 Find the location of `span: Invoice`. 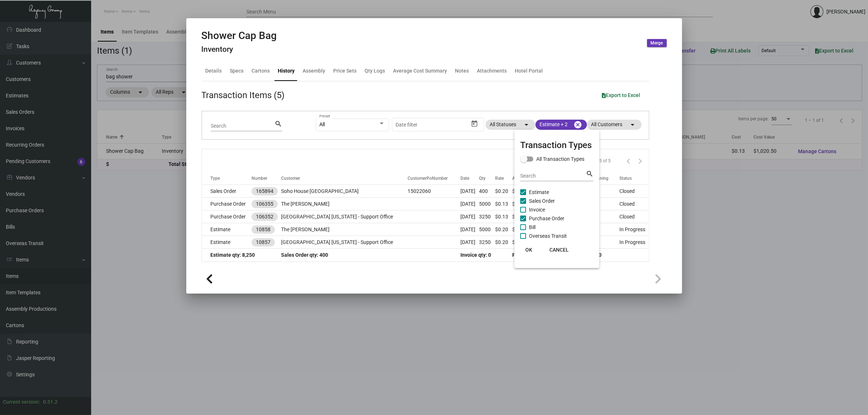

span: Invoice is located at coordinates (537, 210).